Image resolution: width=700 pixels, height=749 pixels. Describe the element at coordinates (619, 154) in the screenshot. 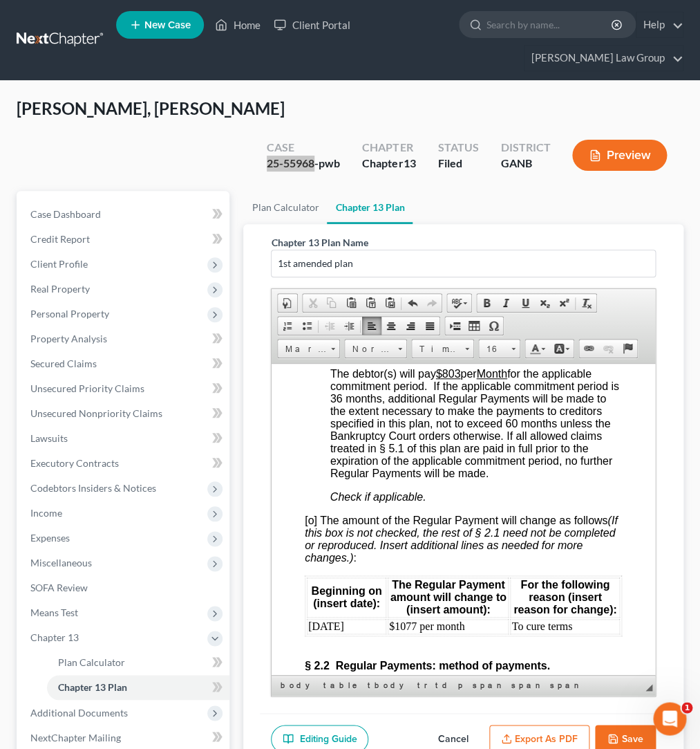

I see `button: Preview` at that location.